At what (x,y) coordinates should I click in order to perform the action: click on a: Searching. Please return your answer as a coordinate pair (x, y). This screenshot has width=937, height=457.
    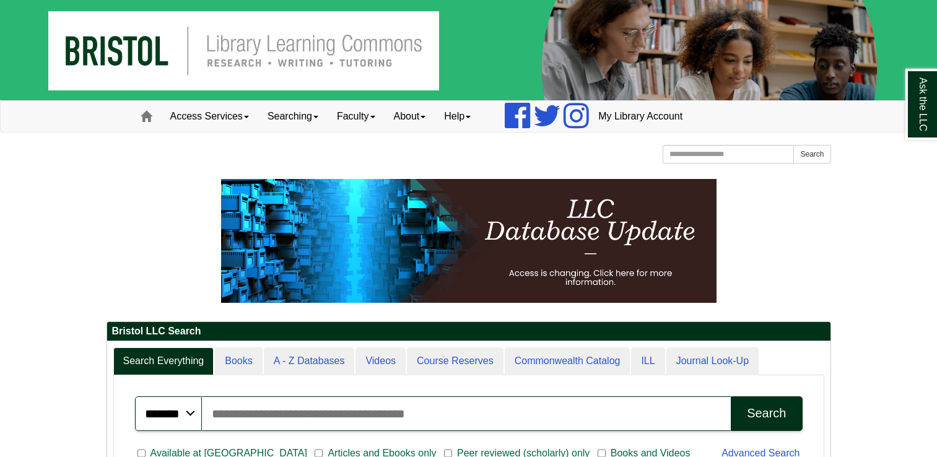
    Looking at the image, I should click on (293, 116).